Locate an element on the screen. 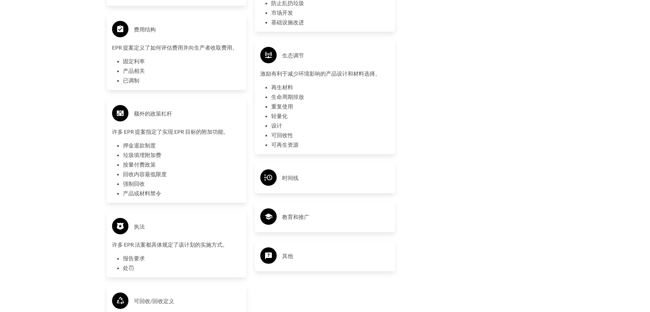  font: 激励有利于减少环境影响的产品设计和材料选择。 is located at coordinates (321, 73).